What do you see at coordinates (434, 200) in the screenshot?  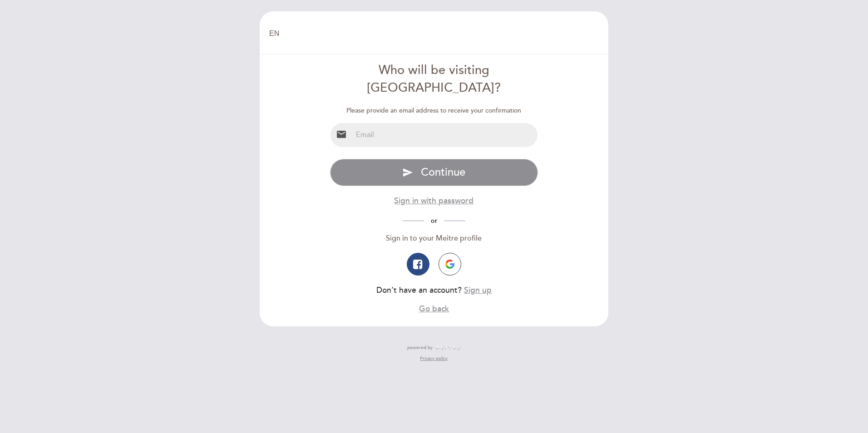 I see `button: Sign in with password` at bounding box center [434, 200].